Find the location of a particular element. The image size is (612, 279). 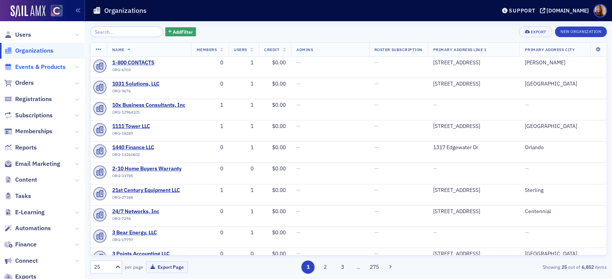

span: Events & Products is located at coordinates (40, 67).